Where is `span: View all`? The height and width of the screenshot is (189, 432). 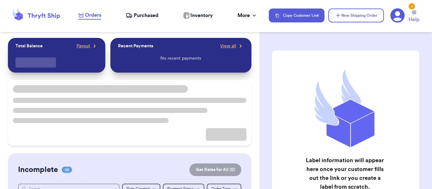
span: View all is located at coordinates (228, 46).